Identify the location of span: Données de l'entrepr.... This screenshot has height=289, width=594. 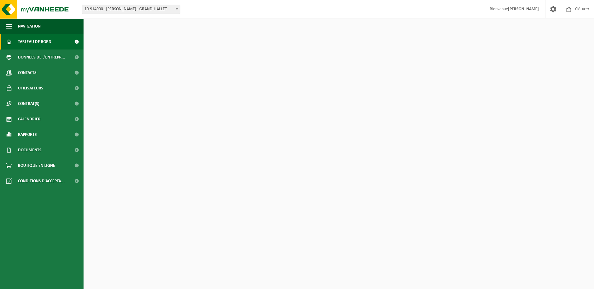
(41, 57).